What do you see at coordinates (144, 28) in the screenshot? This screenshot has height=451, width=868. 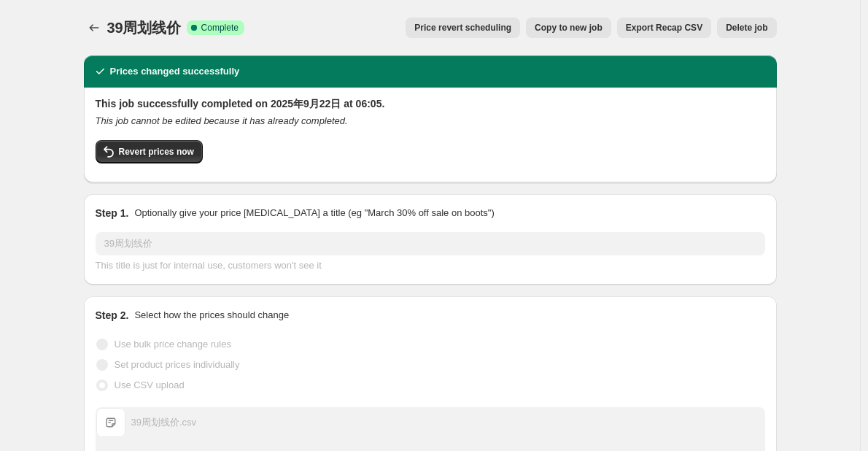 I see `span: 39周划线价` at bounding box center [144, 28].